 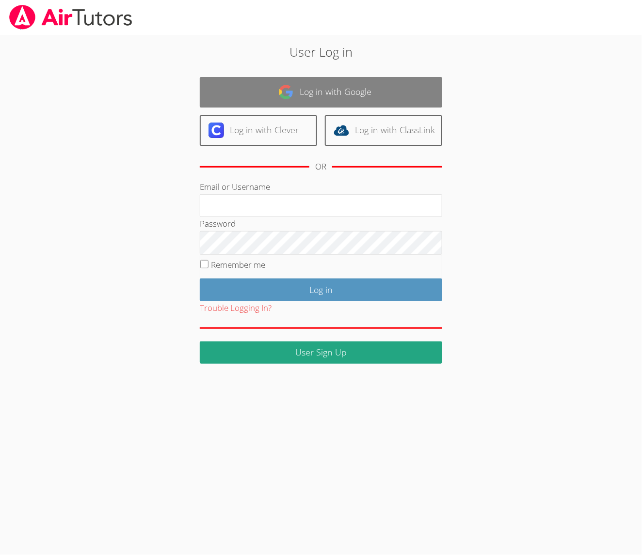 What do you see at coordinates (235, 187) in the screenshot?
I see `label: Email or Username` at bounding box center [235, 187].